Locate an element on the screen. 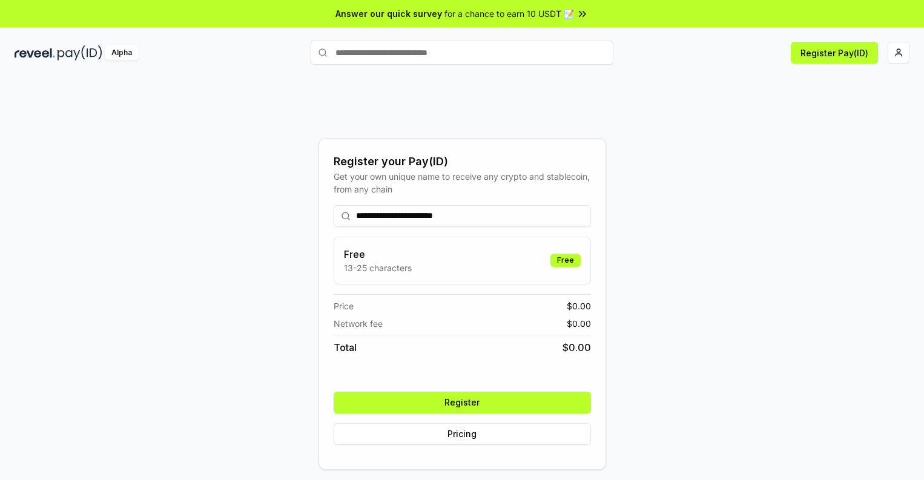 The image size is (924, 480). img: pay_id is located at coordinates (80, 53).